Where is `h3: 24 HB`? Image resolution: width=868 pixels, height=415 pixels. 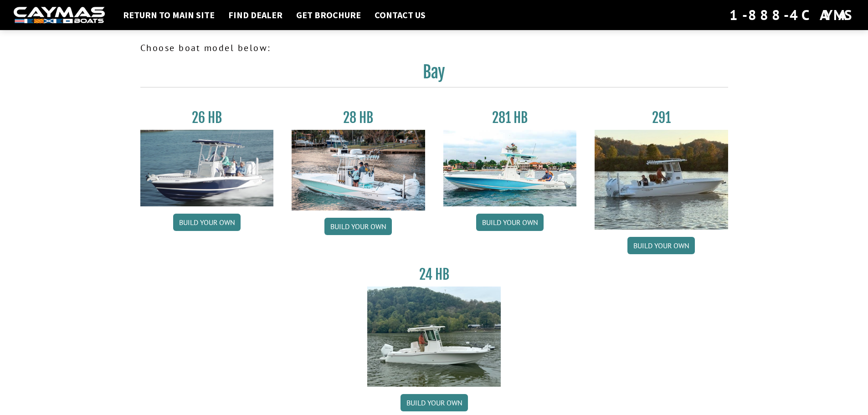
h3: 24 HB is located at coordinates (434, 275).